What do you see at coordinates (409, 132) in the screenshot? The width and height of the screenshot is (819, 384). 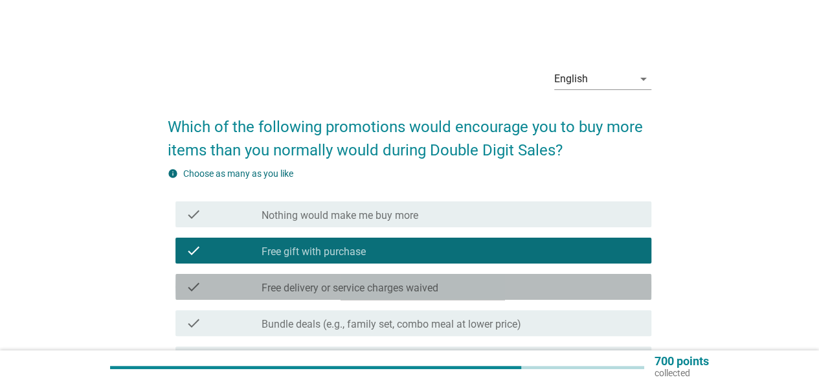 I see `h2: Which of the following promotions would encourage you to buy more items than you normally would d...` at bounding box center [409, 132].